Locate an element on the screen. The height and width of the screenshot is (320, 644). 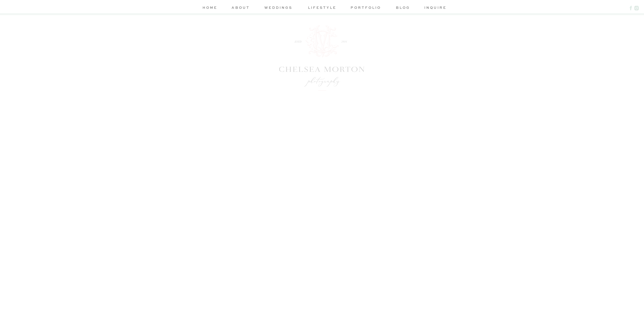
nav: home is located at coordinates (210, 8).